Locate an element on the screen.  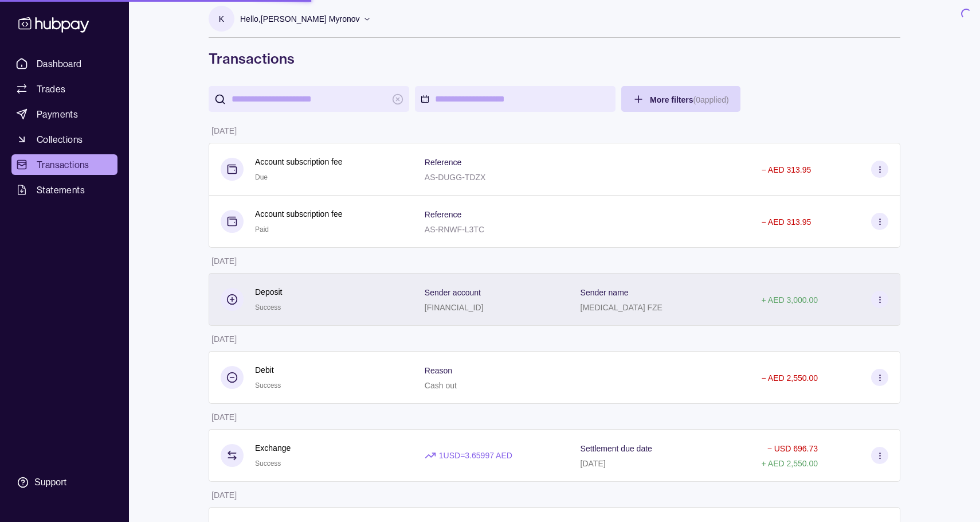
p: Cash out is located at coordinates (441, 386).